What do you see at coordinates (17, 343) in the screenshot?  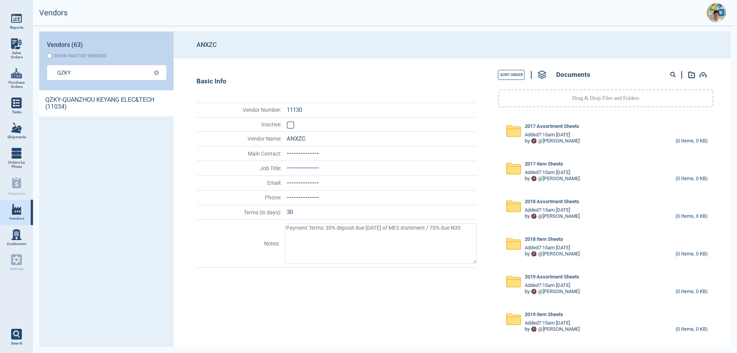 I see `span: Search` at bounding box center [17, 343].